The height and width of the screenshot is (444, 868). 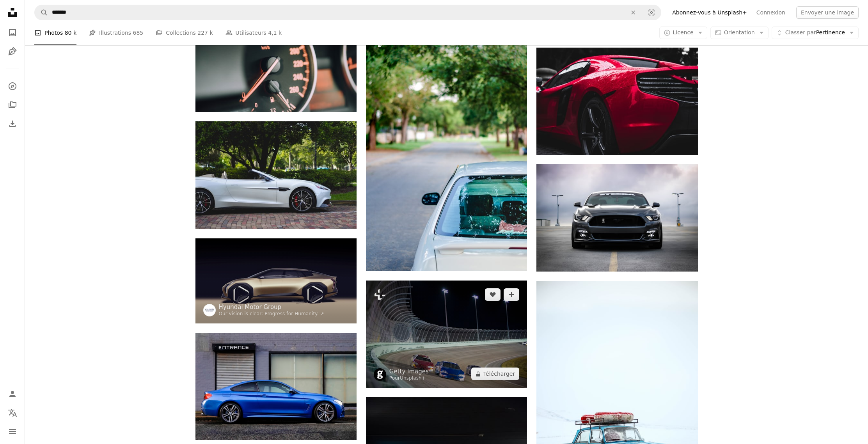 What do you see at coordinates (12, 32) in the screenshot?
I see `a: Photos` at bounding box center [12, 32].